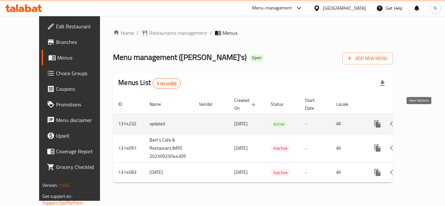  What do you see at coordinates (253, 33) in the screenshot?
I see `nav: breadcrumb` at bounding box center [253, 33].